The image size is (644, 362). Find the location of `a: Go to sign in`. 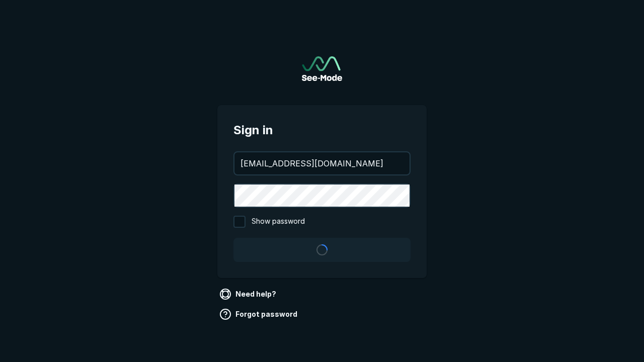

a: Go to sign in is located at coordinates (322, 68).